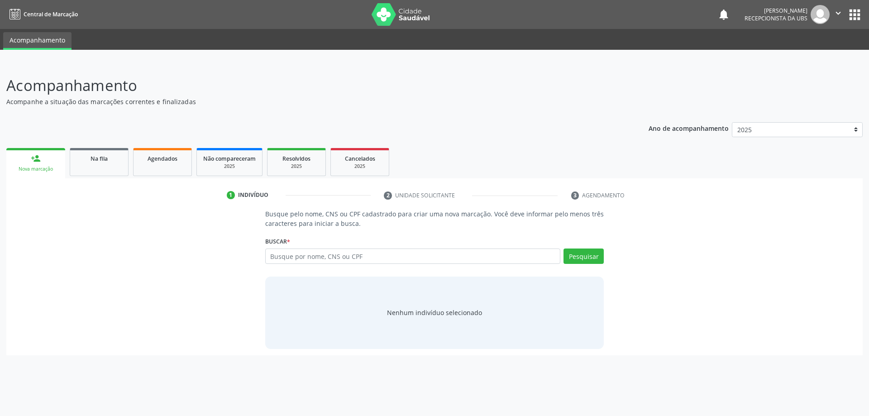 The width and height of the screenshot is (869, 416). I want to click on p: Busque pelo nome, CNS ou CPF cadastrado para criar uma nova marcação. Você deve informar pelo men..., so click(434, 218).